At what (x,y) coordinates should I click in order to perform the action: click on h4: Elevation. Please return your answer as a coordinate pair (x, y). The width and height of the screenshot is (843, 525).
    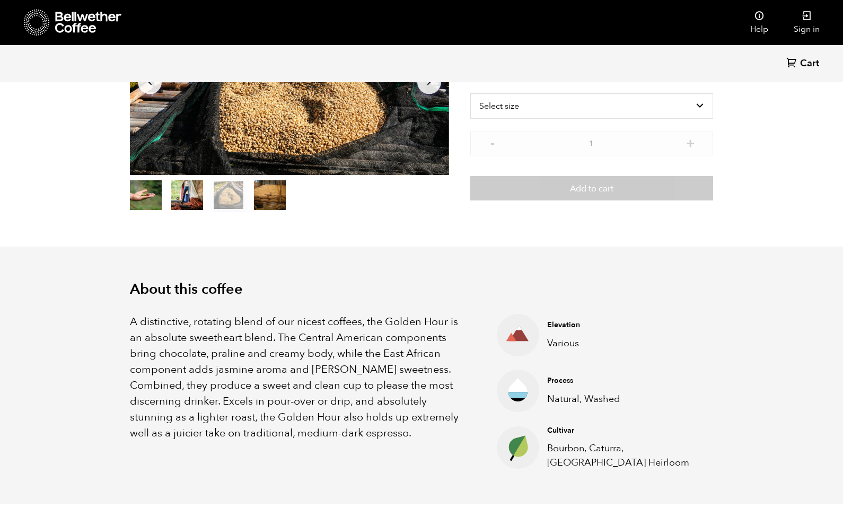
    Looking at the image, I should click on (622, 325).